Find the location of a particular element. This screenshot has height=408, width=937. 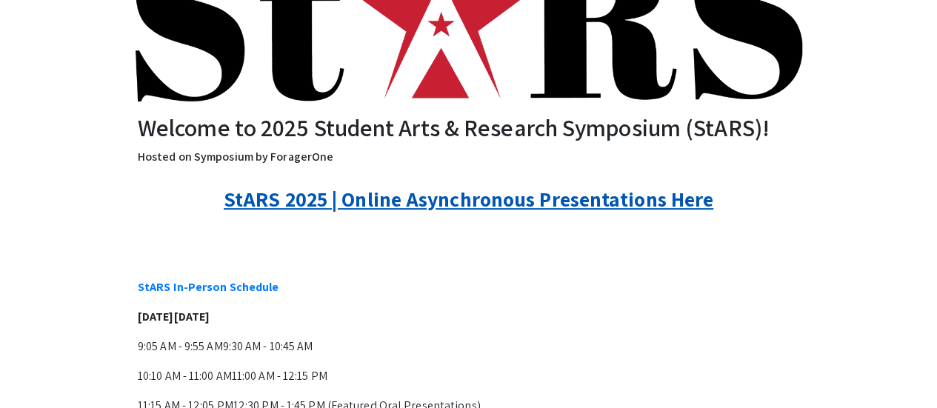

a: StARS In-Person Schedule is located at coordinates (208, 287).